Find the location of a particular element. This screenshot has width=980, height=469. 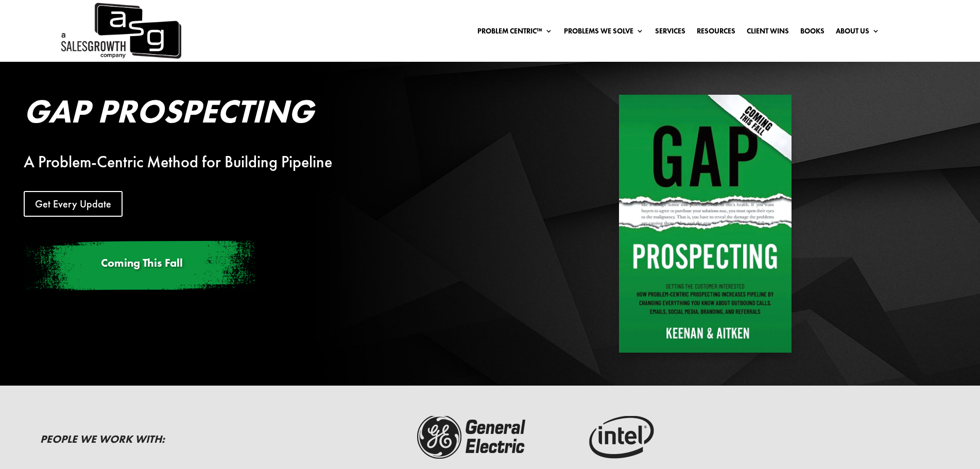

a: Get Every Update is located at coordinates (73, 204).